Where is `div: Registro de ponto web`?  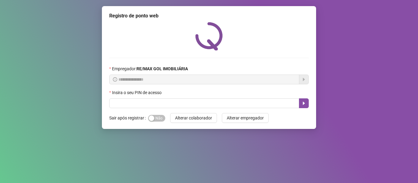 div: Registro de ponto web is located at coordinates (209, 16).